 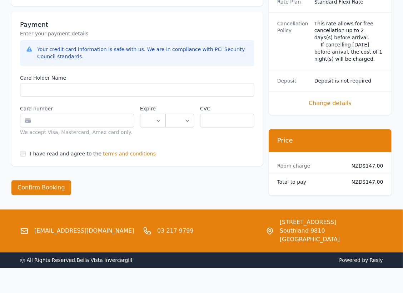 What do you see at coordinates (66, 154) in the screenshot?
I see `label: I have read and agree to the` at bounding box center [66, 154].